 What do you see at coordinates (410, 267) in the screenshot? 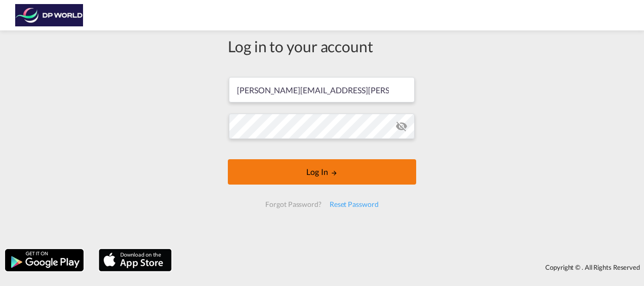
I see `div: Copyright © . All Rights Reserved` at bounding box center [410, 267].